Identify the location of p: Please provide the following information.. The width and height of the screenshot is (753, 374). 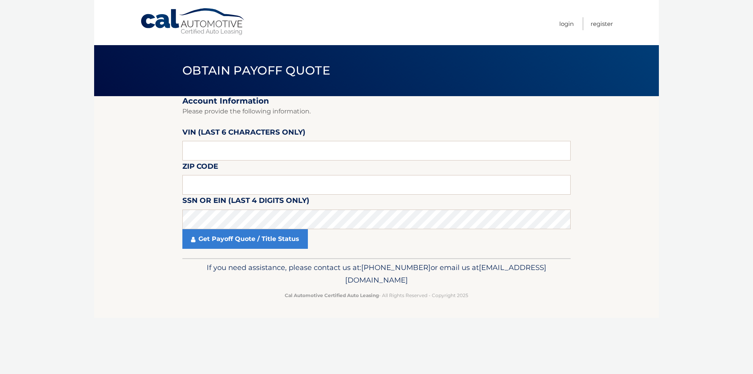
(377, 111).